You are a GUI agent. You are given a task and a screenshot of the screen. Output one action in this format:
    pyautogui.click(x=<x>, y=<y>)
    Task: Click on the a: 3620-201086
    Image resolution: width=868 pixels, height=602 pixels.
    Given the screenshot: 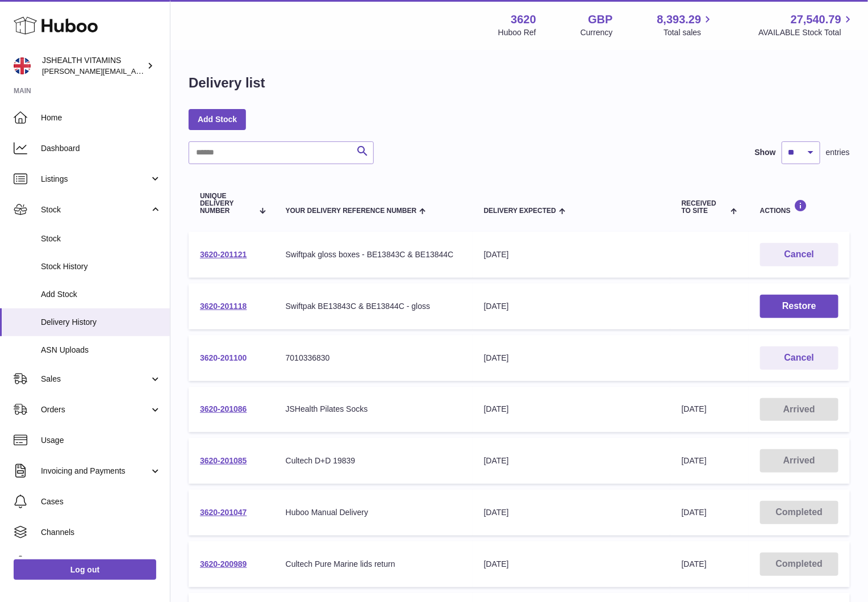 What is the action you would take?
    pyautogui.click(x=223, y=409)
    